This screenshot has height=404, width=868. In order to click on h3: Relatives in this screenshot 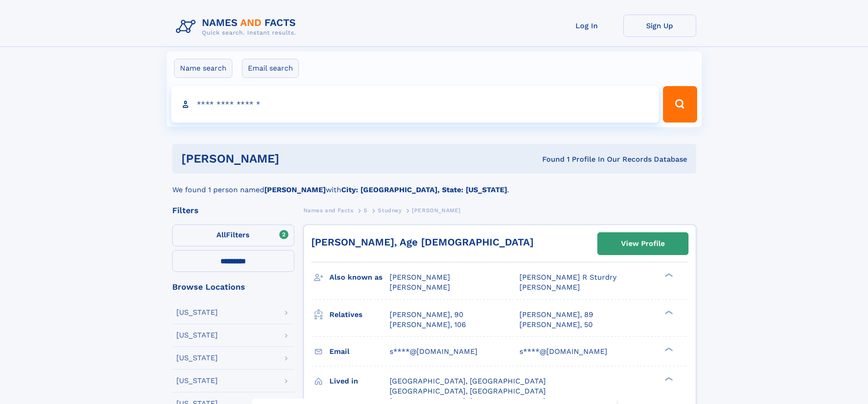, I will do `click(359, 314)`.